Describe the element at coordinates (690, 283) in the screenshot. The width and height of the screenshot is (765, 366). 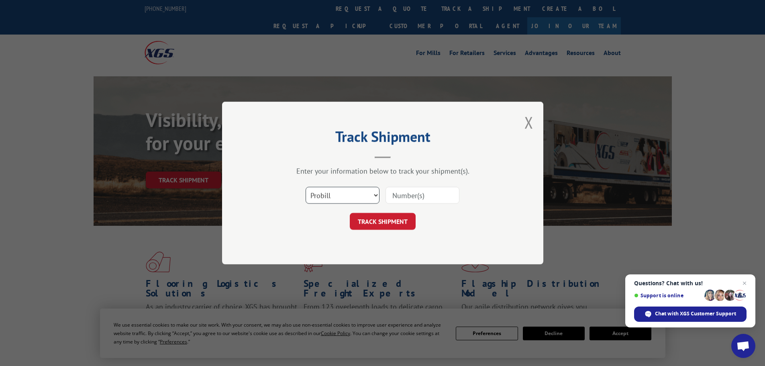
I see `span: Questions? Chat with us!` at that location.